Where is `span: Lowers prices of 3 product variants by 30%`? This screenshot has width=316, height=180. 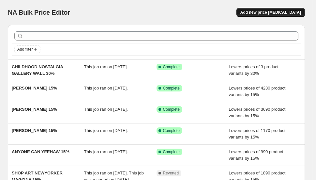
span: Lowers prices of 3 product variants by 30% is located at coordinates (253, 70).